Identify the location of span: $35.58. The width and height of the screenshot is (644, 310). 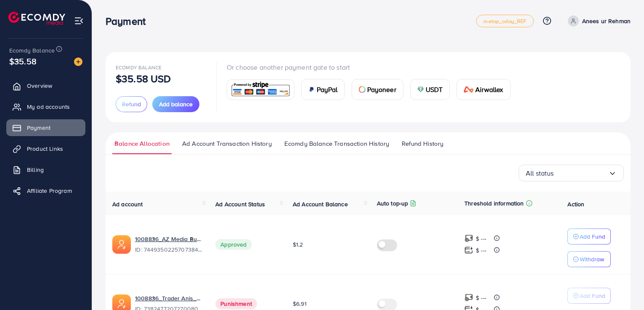
(23, 61).